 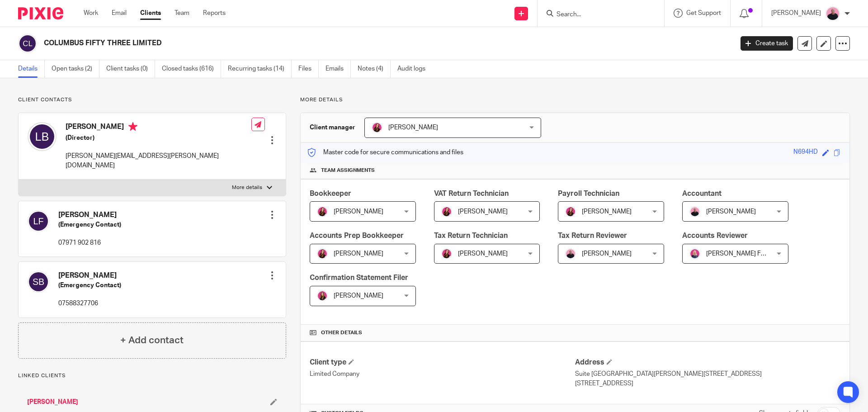 I want to click on span: Confirmation Statement Filer, so click(x=359, y=277).